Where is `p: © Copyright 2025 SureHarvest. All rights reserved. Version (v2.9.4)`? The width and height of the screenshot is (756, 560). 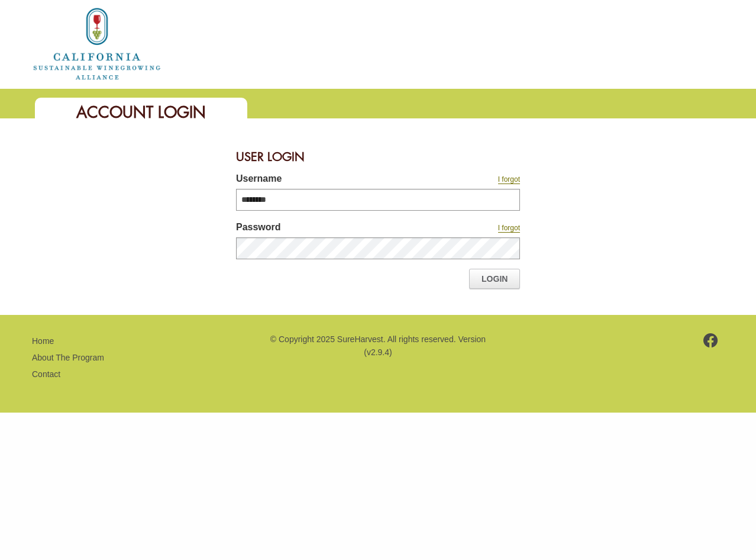 p: © Copyright 2025 SureHarvest. All rights reserved. Version (v2.9.4) is located at coordinates (378, 346).